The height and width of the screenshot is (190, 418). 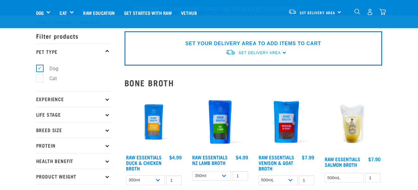 I want to click on p: Filter products, so click(x=73, y=36).